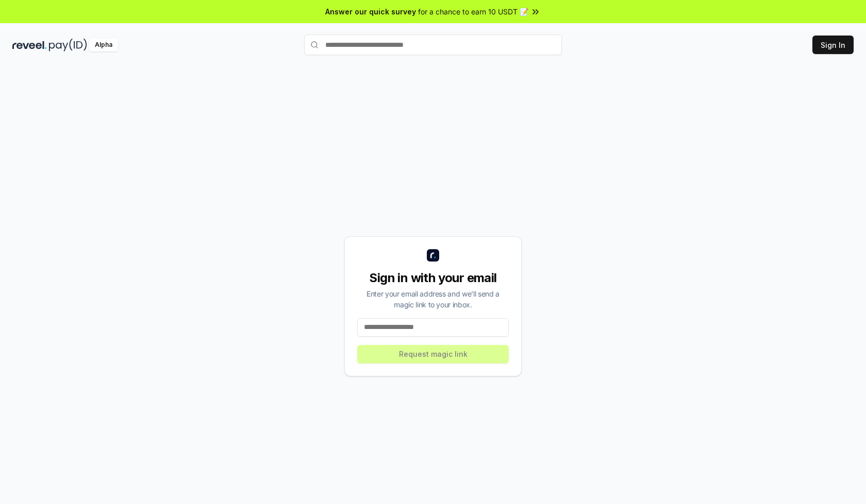 Image resolution: width=866 pixels, height=504 pixels. Describe the element at coordinates (29, 45) in the screenshot. I see `img: reveel_dark` at that location.